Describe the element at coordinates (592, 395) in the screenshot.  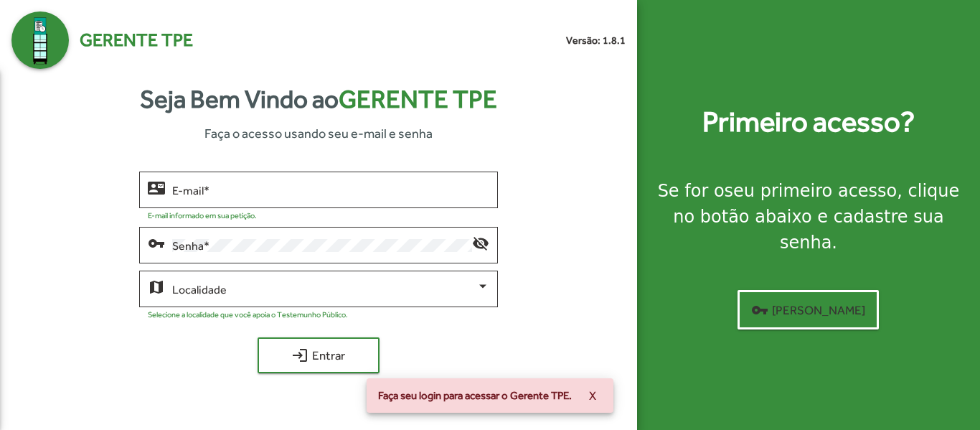
I see `button: X` at that location.